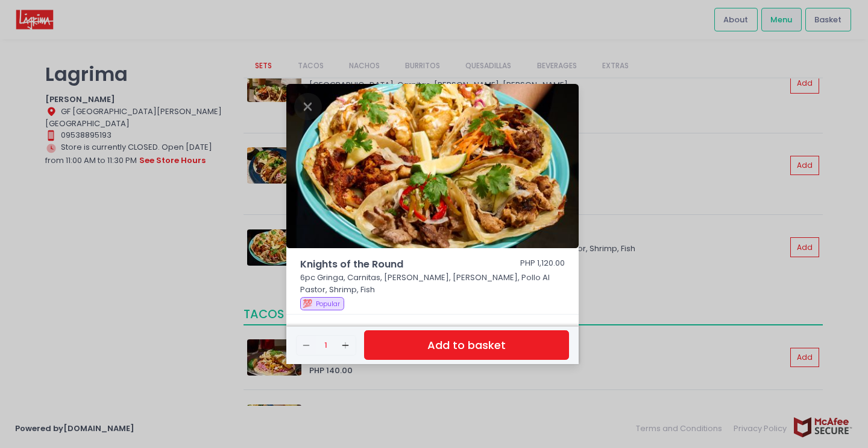  I want to click on button: Close, so click(308, 105).